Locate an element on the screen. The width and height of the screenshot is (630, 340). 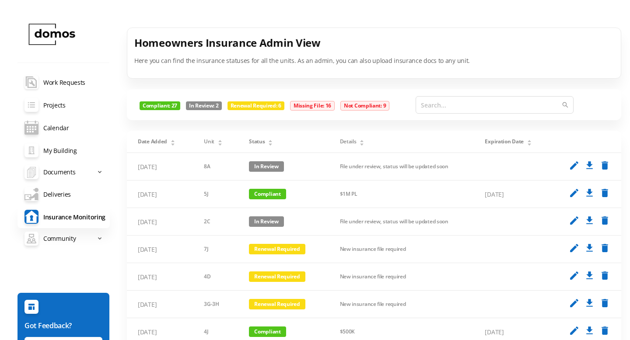
td: 4D is located at coordinates (215, 277).